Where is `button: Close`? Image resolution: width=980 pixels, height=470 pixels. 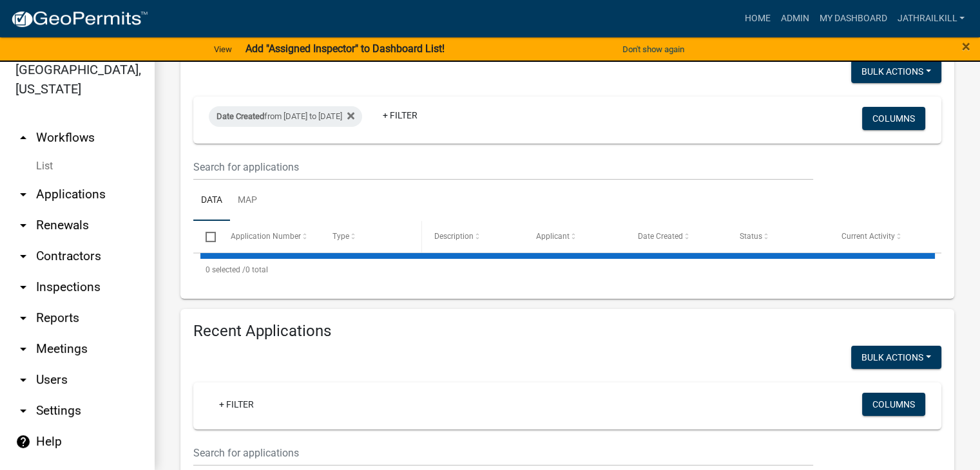
button: Close is located at coordinates (966, 47).